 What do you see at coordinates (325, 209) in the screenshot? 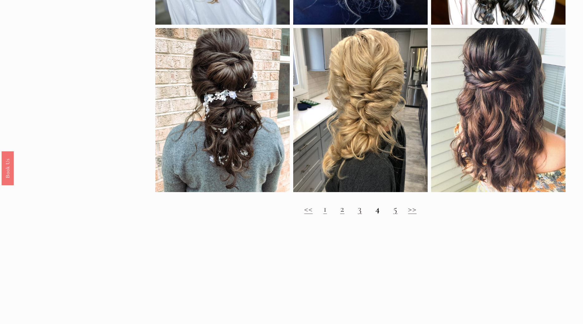
I see `a: 1` at bounding box center [325, 209].